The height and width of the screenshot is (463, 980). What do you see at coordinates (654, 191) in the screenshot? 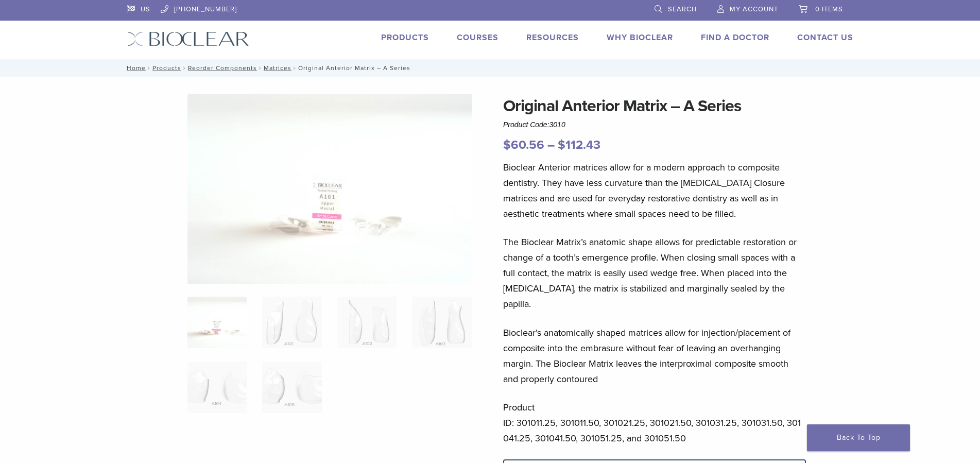
I see `p: Bioclear Anterior matrices allow for a modern approach to composite dentistry. They have less cur...` at bounding box center [654, 191].